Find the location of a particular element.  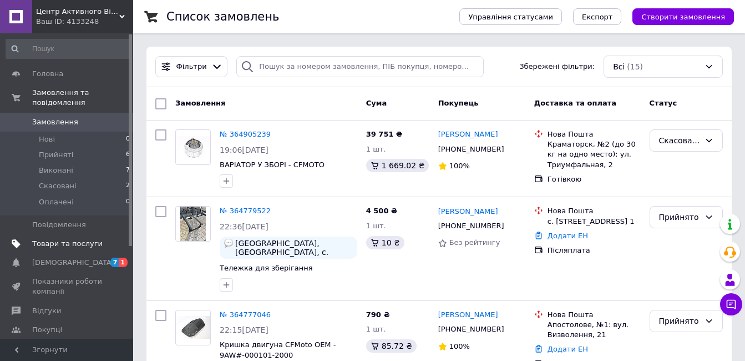

div: Апостолове, №1: вул. Визволення, 21 is located at coordinates (594, 330).